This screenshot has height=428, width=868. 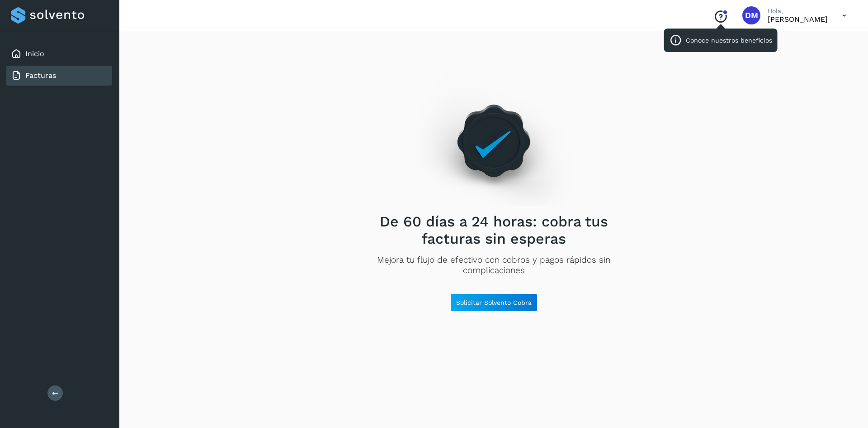 What do you see at coordinates (59, 54) in the screenshot?
I see `div: Inicio` at bounding box center [59, 54].